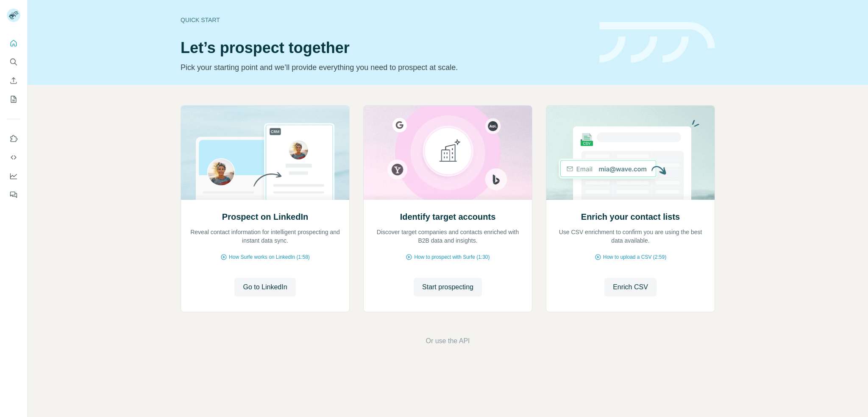 The image size is (868, 417). Describe the element at coordinates (13, 176) in the screenshot. I see `button: Dashboard` at that location.